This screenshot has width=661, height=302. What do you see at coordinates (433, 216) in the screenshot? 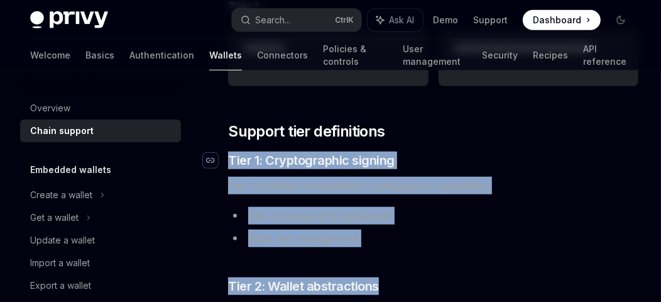
I see `li: Raw cryptographic signatures` at bounding box center [433, 216].